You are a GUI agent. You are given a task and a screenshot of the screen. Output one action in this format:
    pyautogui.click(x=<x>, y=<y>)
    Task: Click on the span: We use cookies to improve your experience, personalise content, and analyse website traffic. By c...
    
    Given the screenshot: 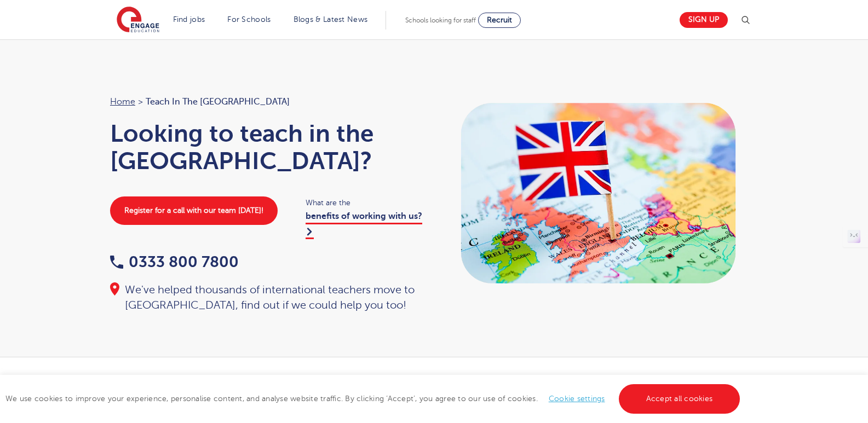 What is the action you would take?
    pyautogui.click(x=374, y=399)
    